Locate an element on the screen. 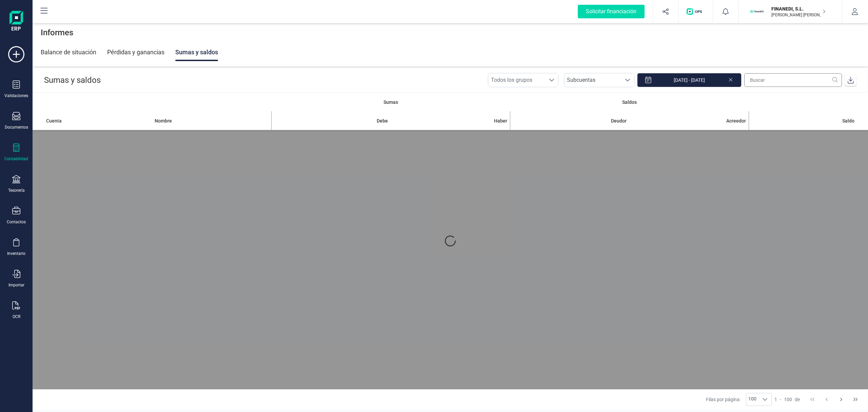 The width and height of the screenshot is (868, 412). button: Logo de OPS is located at coordinates (696, 11).